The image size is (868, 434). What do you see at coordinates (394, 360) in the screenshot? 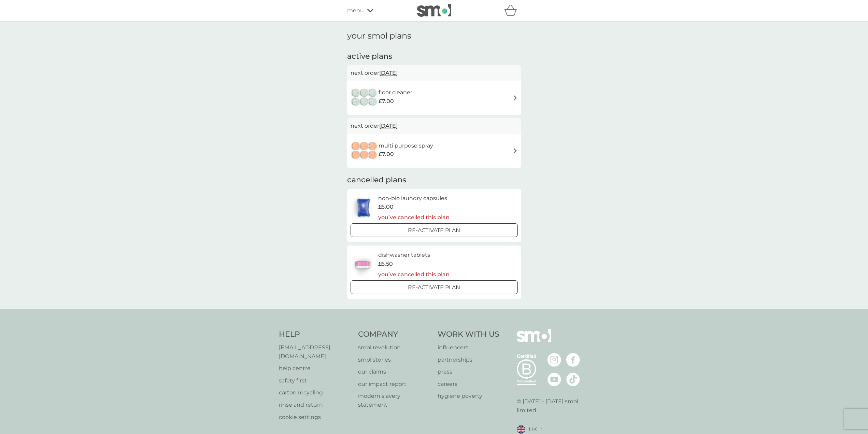
I see `p: smol stories` at bounding box center [394, 360].